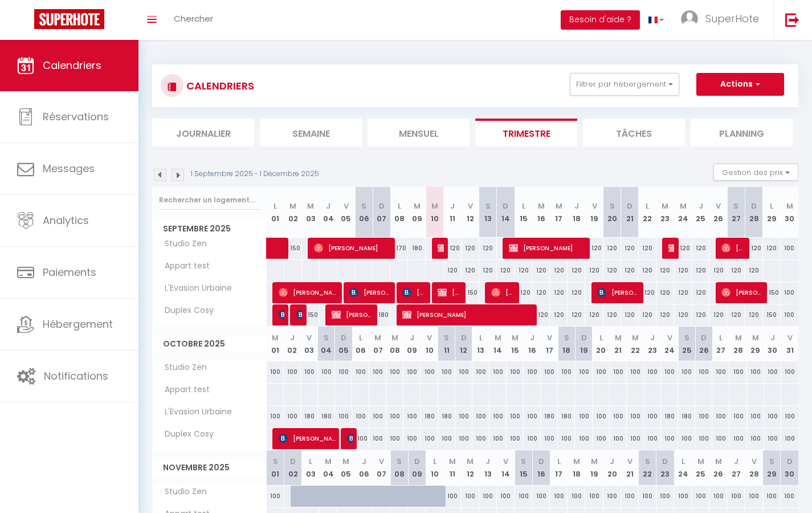 This screenshot has width=812, height=513. Describe the element at coordinates (771, 212) in the screenshot. I see `th: 29` at that location.